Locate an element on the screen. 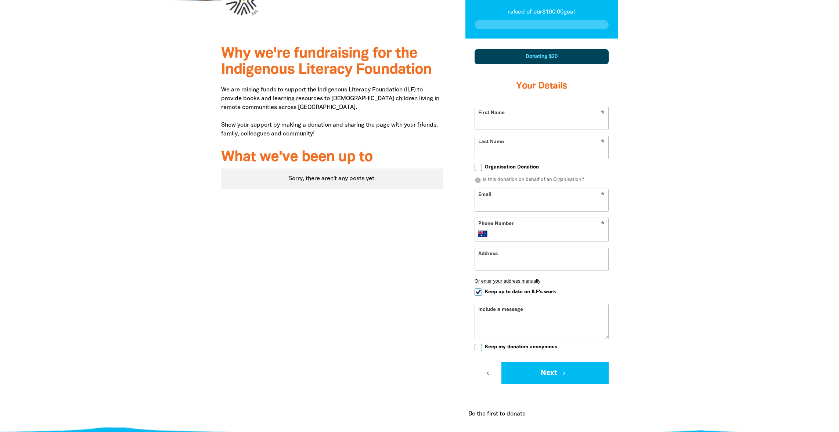 The image size is (839, 432). span: Keep my donation anonymous is located at coordinates (521, 347).